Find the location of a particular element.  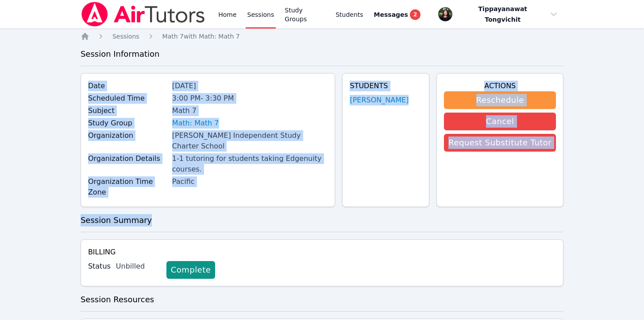

button: Request Substitute Tutor is located at coordinates (500, 143).